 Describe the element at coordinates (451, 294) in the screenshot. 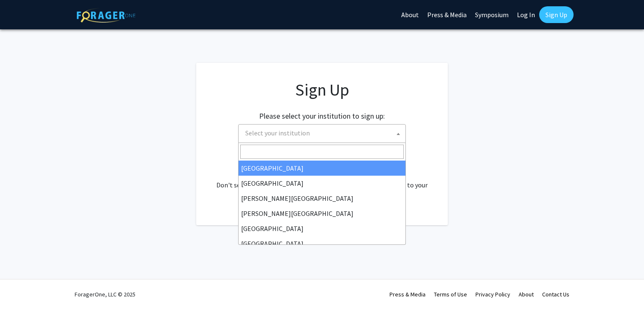

I see `a: Terms of Use` at that location.